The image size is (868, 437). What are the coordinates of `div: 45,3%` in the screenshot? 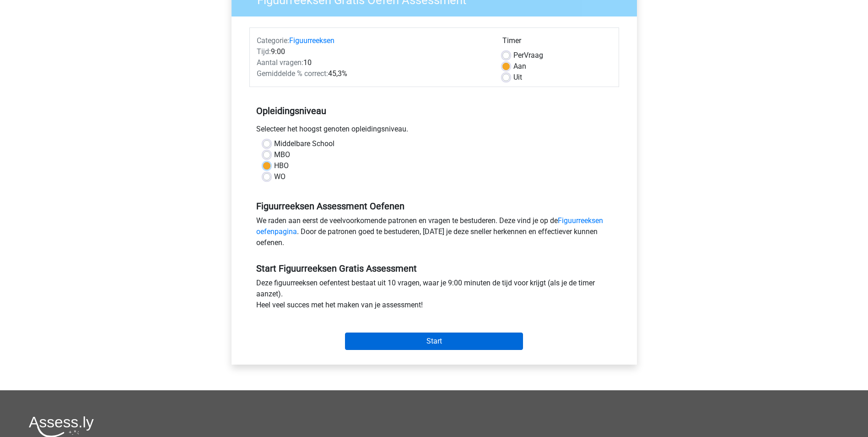 It's located at (373, 74).